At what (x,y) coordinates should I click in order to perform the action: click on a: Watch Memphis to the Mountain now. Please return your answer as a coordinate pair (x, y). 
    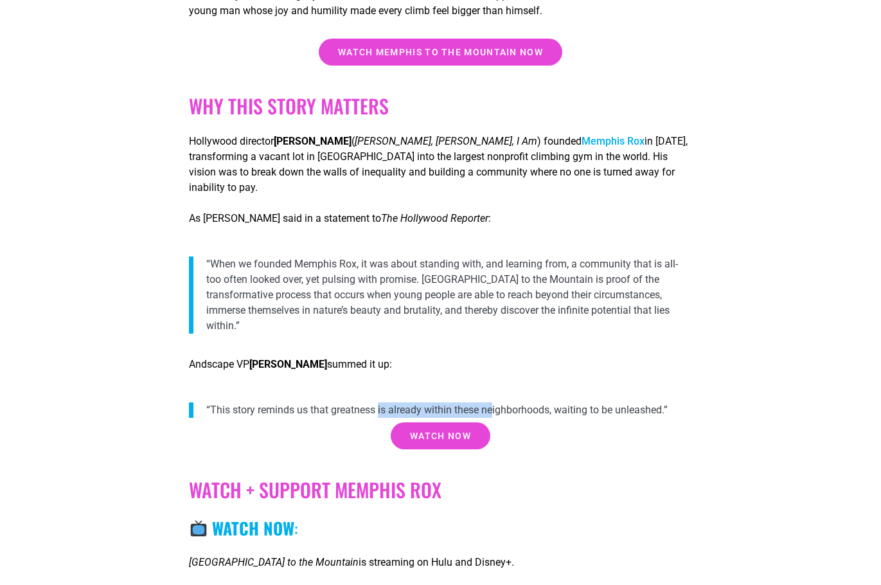
    Looking at the image, I should click on (440, 52).